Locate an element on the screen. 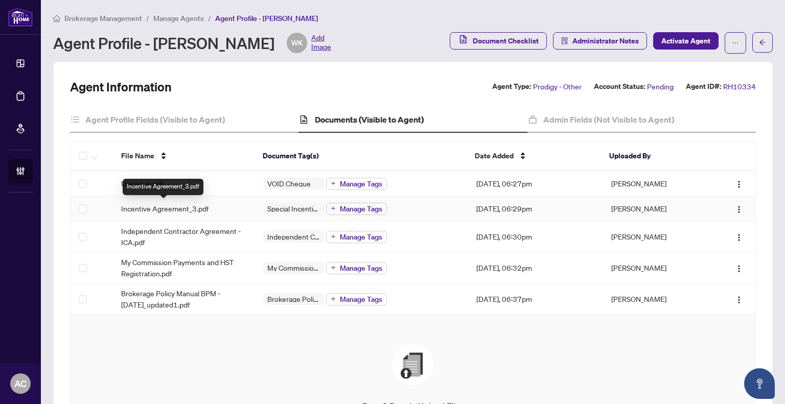  span: Activate Agent is located at coordinates (686, 41).